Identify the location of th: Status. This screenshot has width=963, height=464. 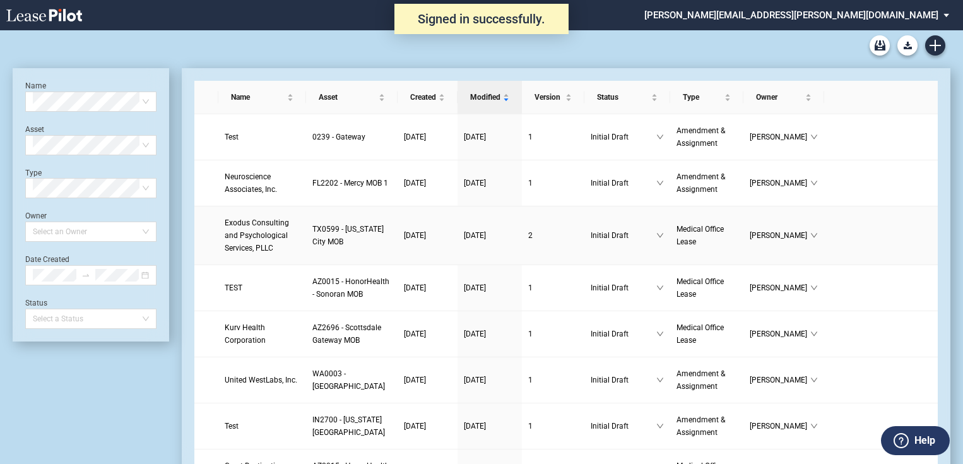
(627, 97).